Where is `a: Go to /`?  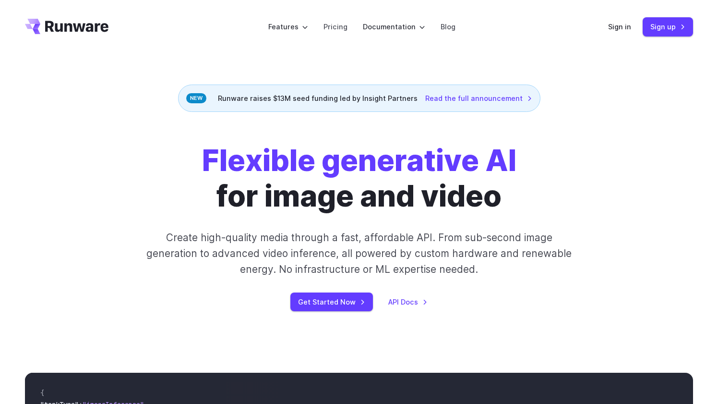
a: Go to / is located at coordinates (67, 26).